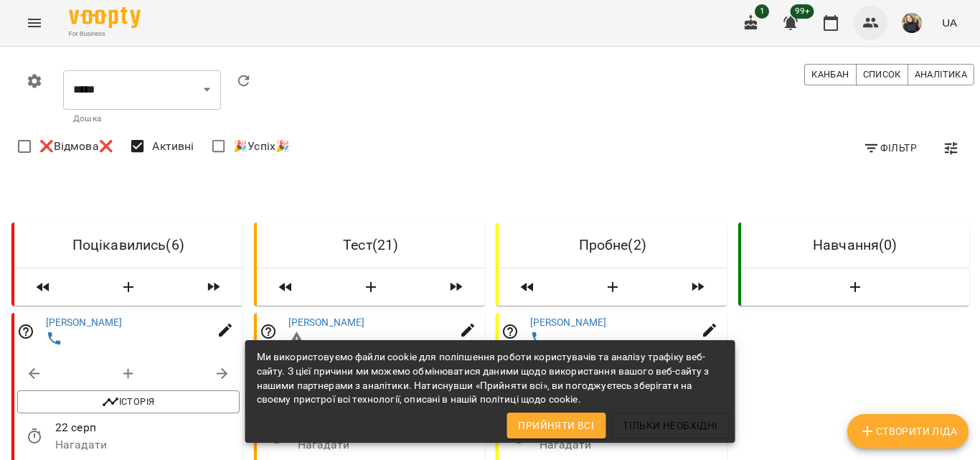 The height and width of the screenshot is (460, 980). I want to click on p: 22 серп, so click(147, 428).